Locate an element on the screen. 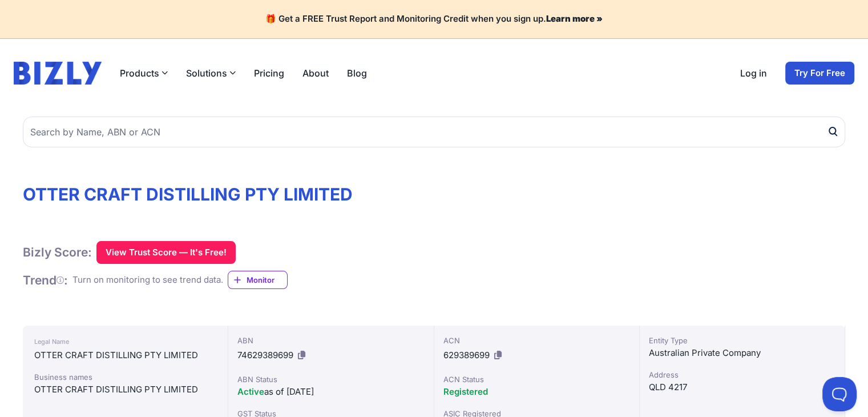  span: 74629389699 is located at coordinates (265, 354).